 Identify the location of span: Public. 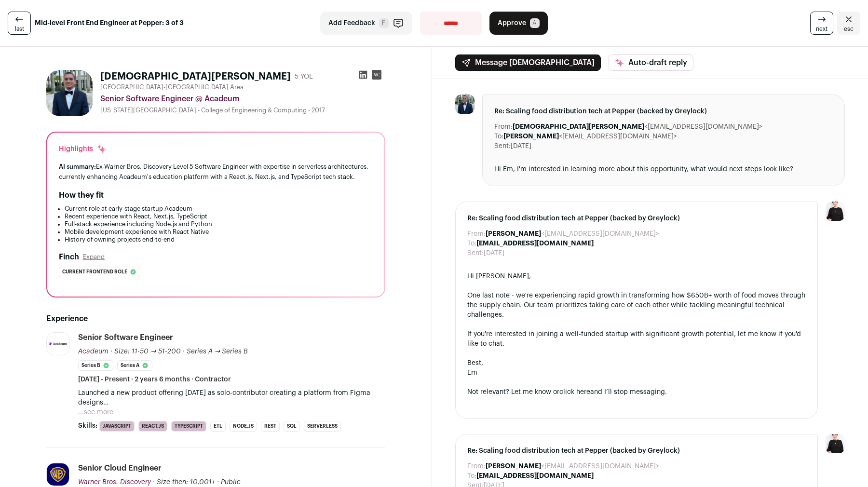
(230, 482).